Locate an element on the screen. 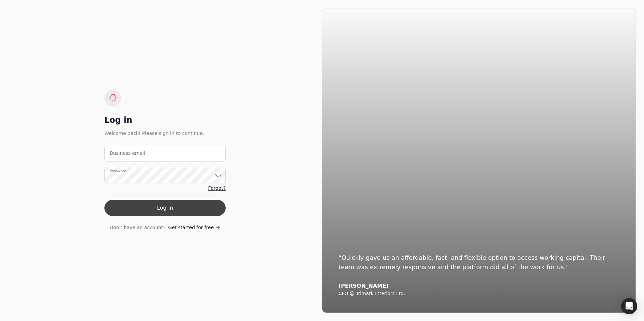 This screenshot has width=644, height=321. label: Business email is located at coordinates (127, 154).